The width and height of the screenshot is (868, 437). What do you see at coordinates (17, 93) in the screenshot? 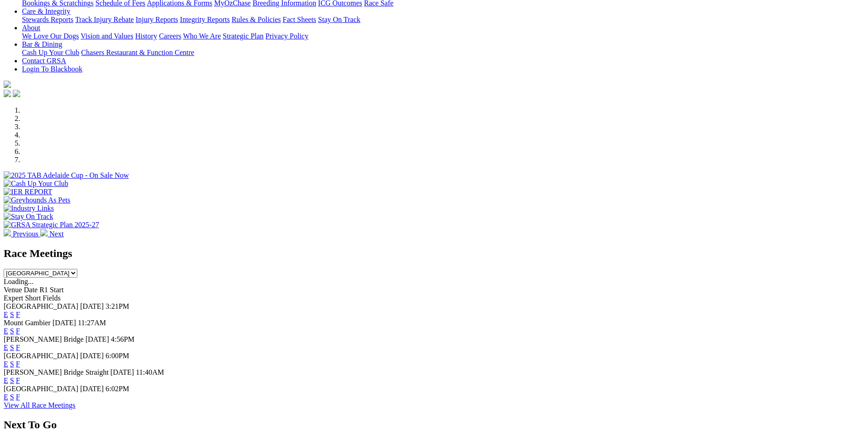
I see `img: twitter.svg` at bounding box center [17, 93].